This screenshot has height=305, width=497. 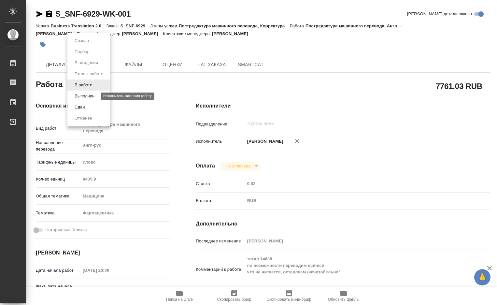 I want to click on button: Сдан, so click(x=79, y=107).